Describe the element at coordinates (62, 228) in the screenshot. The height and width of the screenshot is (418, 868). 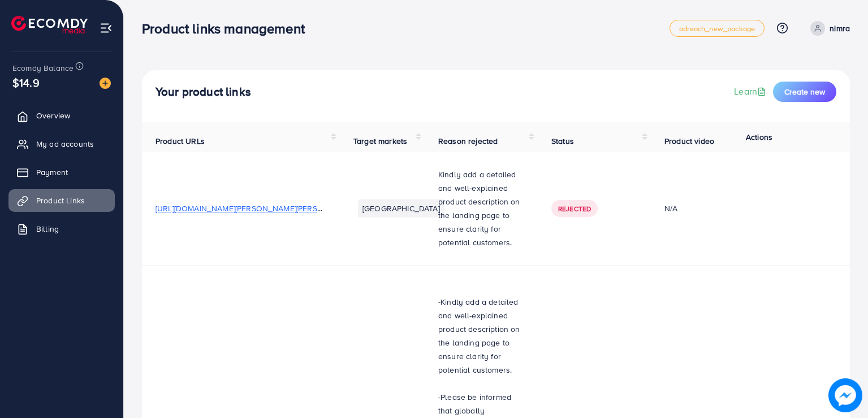
I see `a: Billing` at that location.